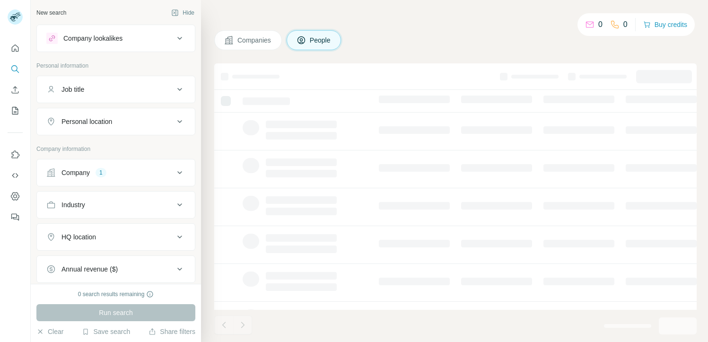 The height and width of the screenshot is (342, 708). I want to click on div: Company lookalikes, so click(93, 38).